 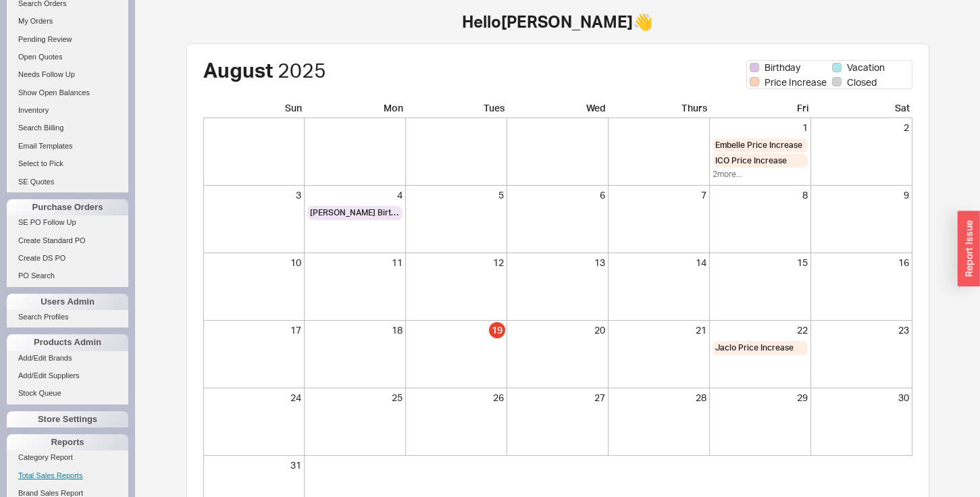 What do you see at coordinates (68, 164) in the screenshot?
I see `a: Select to Pick` at bounding box center [68, 164].